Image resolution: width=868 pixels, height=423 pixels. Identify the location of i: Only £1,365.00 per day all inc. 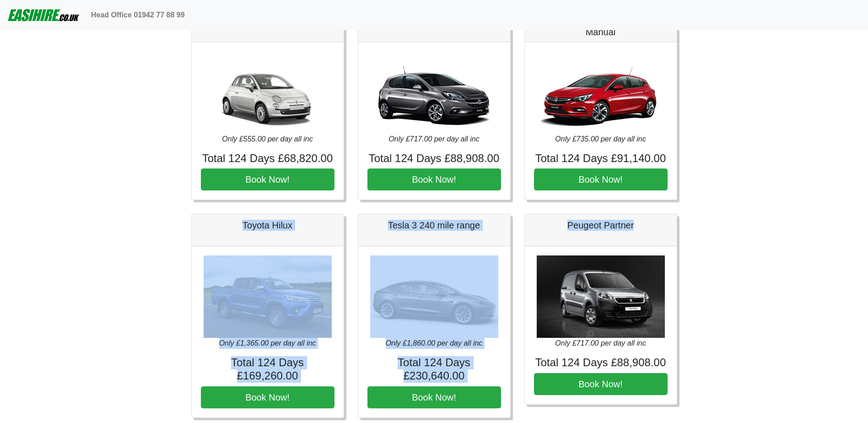
(267, 343).